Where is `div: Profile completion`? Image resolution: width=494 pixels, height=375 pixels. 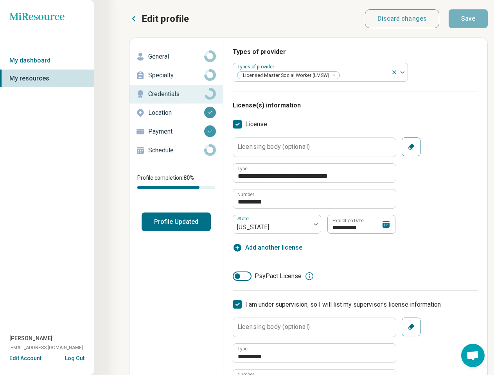 div: Profile completion is located at coordinates (176, 188).